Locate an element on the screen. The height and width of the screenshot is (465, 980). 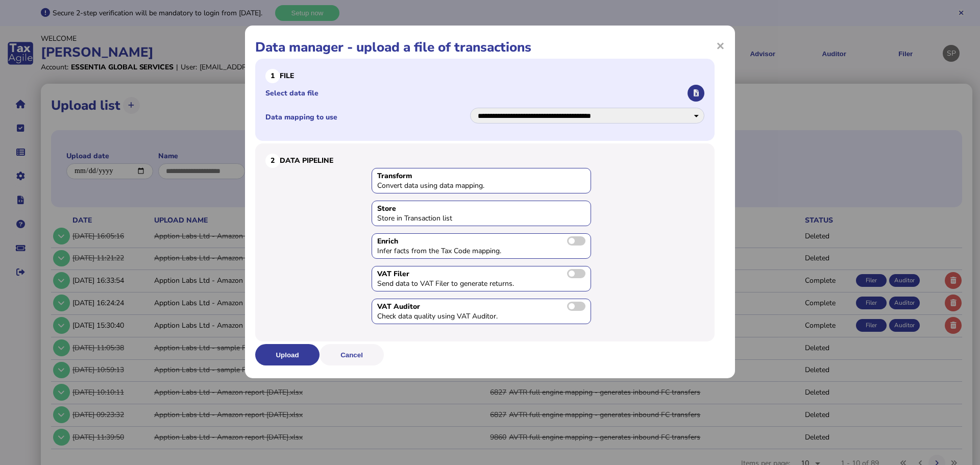
div: 2 is located at coordinates (273, 160).